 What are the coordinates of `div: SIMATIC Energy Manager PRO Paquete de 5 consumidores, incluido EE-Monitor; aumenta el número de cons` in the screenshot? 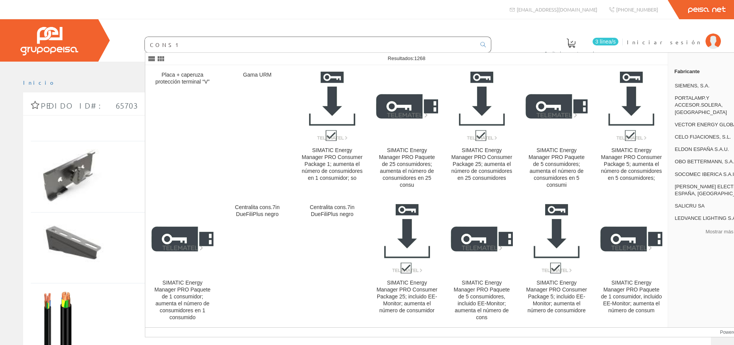 It's located at (481, 300).